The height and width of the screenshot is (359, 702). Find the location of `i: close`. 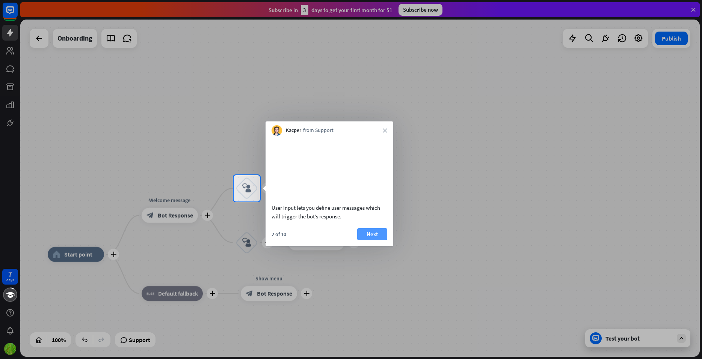

i: close is located at coordinates (385, 130).